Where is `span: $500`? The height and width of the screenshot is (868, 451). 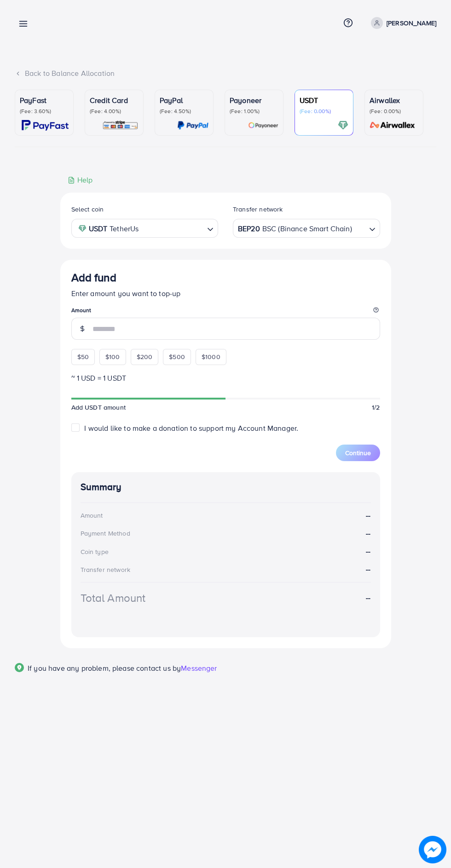
span: $500 is located at coordinates (176, 357).